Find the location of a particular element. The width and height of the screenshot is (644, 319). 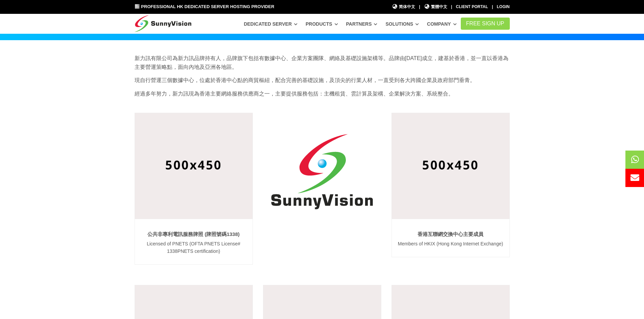

a: FREE Sign Up is located at coordinates (485, 24).